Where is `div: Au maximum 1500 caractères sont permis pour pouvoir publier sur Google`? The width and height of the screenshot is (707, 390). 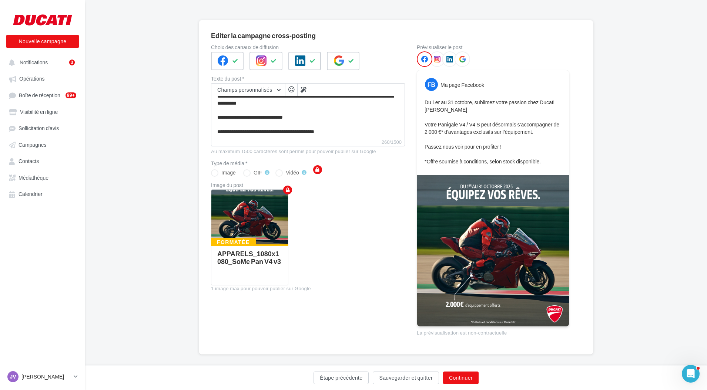
div: Au maximum 1500 caractères sont permis pour pouvoir publier sur Google is located at coordinates (308, 152).